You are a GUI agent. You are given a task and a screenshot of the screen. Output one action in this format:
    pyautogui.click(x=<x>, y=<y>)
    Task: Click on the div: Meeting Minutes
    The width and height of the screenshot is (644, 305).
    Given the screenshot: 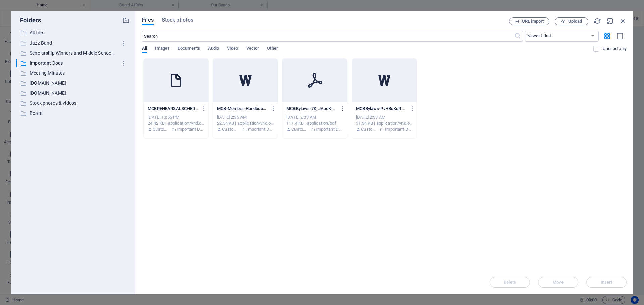 What is the action you would take?
    pyautogui.click(x=73, y=73)
    